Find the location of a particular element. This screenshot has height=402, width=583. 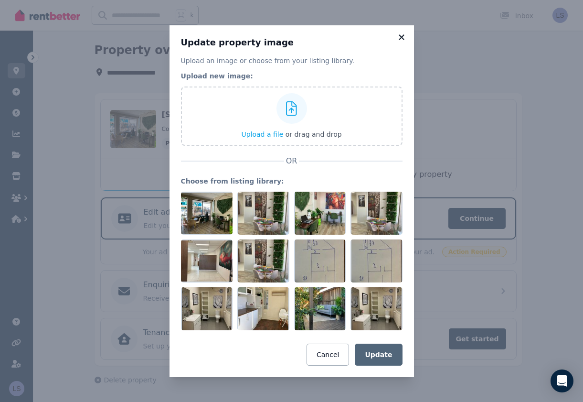

legend: Upload new image: is located at coordinates (292, 76).